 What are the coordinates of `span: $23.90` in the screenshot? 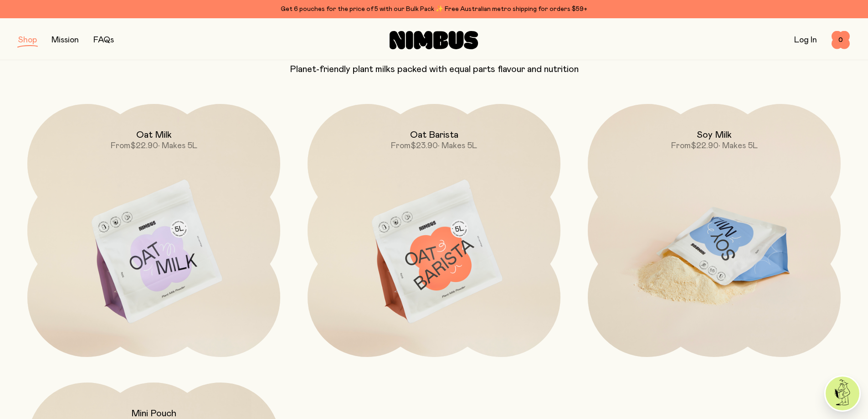 It's located at (424, 146).